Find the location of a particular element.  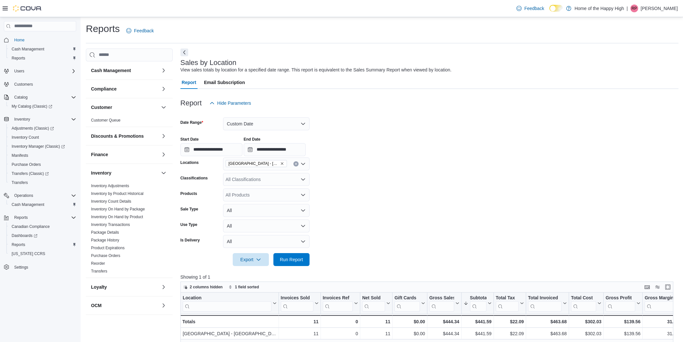

div: Invoices Sold is located at coordinates (297, 303).